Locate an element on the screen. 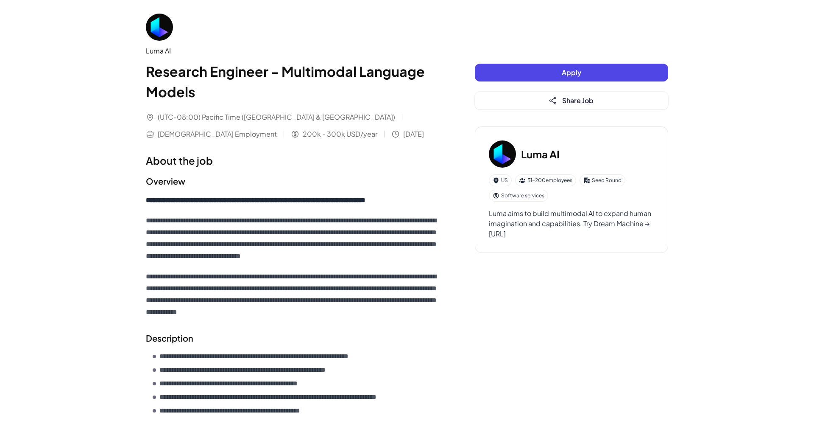  div: Seed Round is located at coordinates (603, 180).